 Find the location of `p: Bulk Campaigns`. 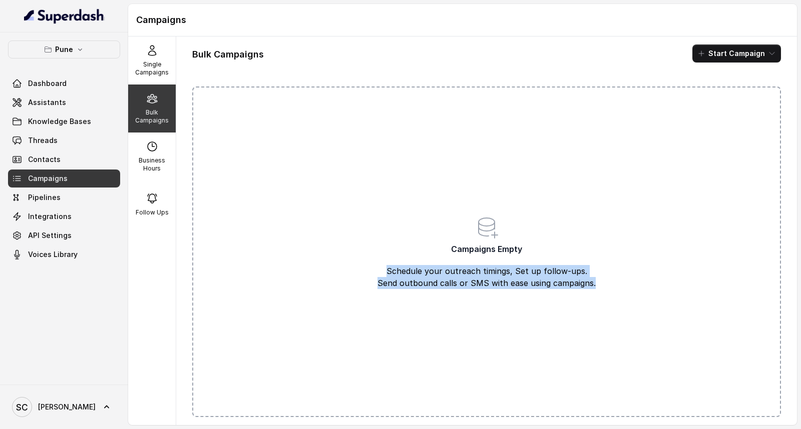

p: Bulk Campaigns is located at coordinates (152, 117).